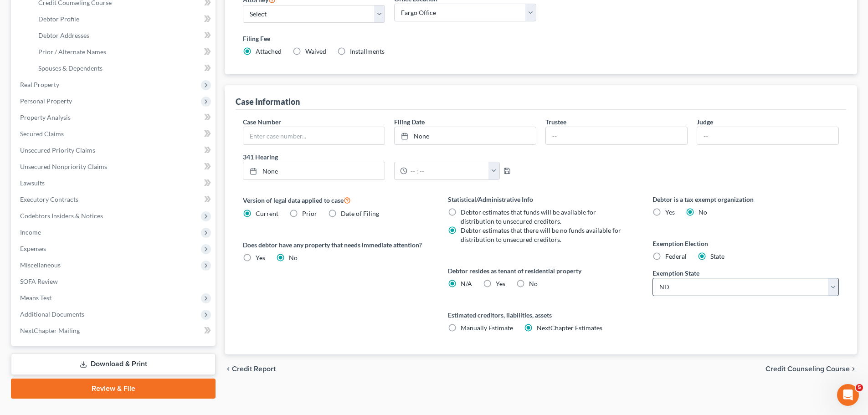 This screenshot has height=415, width=868. I want to click on a: Debtor Profile, so click(123, 19).